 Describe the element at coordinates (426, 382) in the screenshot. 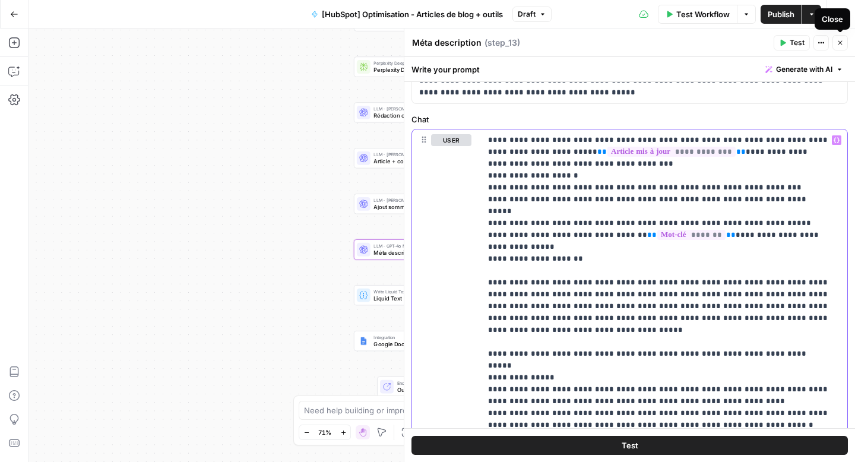

I see `span: End` at that location.